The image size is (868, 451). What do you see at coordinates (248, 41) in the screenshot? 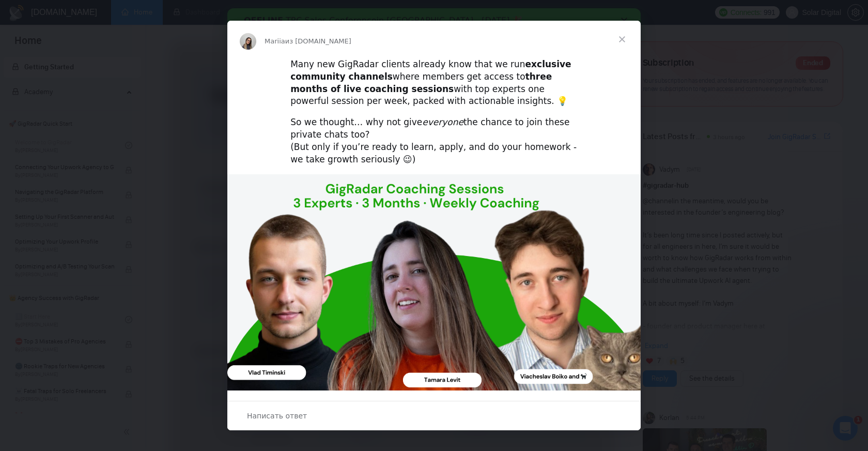
I see `img: Profile image for Mariia` at bounding box center [248, 41].